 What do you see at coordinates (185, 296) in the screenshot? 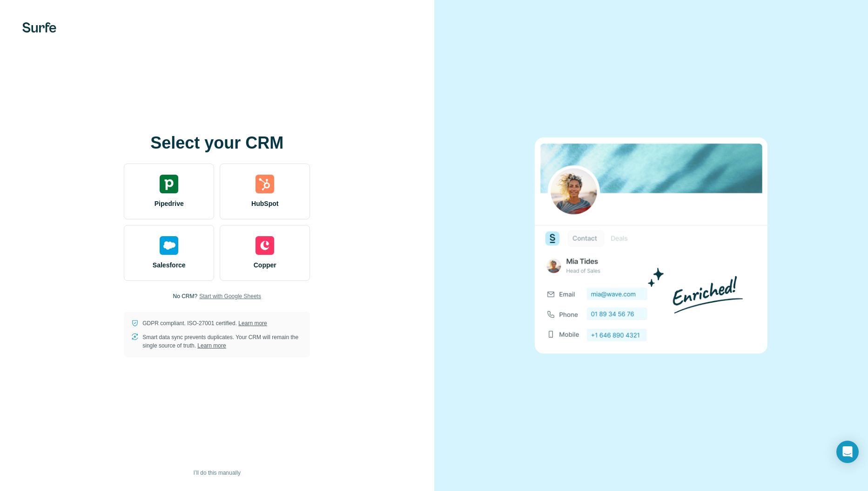
I see `p: No CRM?` at bounding box center [185, 296].